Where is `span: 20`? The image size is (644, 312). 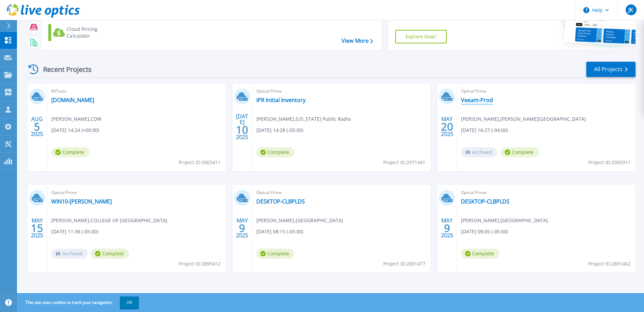
span: 20 is located at coordinates (447, 127).